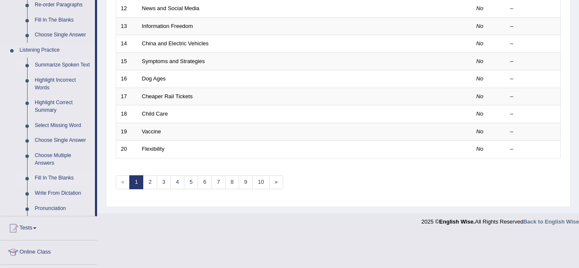 The image size is (579, 268). I want to click on a: Choose Multiple Answers, so click(63, 159).